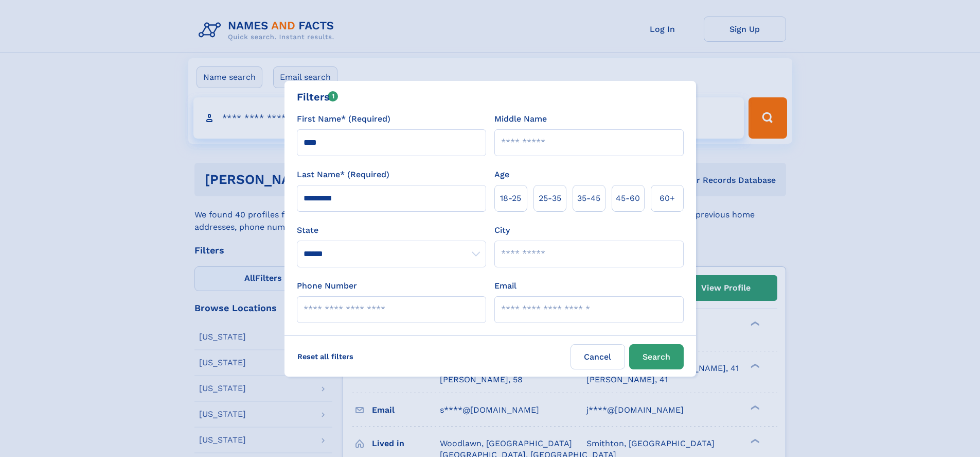 The image size is (980, 457). What do you see at coordinates (391, 230) in the screenshot?
I see `label: State` at bounding box center [391, 230].